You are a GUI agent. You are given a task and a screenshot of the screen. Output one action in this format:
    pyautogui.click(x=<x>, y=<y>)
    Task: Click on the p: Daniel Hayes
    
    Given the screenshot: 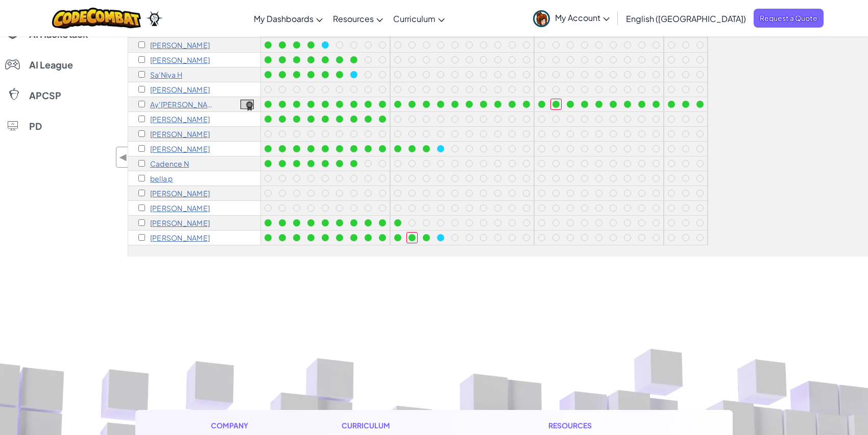 What is the action you would take?
    pyautogui.click(x=180, y=90)
    